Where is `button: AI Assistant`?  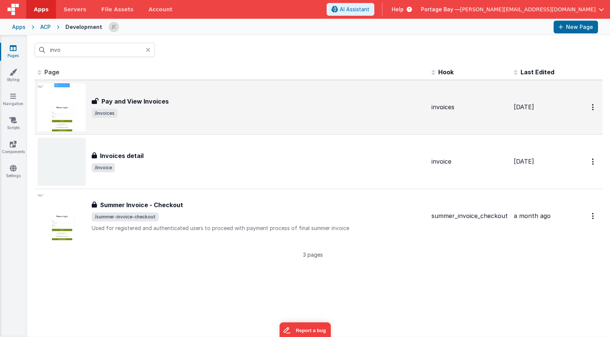
button: AI Assistant is located at coordinates (350, 9).